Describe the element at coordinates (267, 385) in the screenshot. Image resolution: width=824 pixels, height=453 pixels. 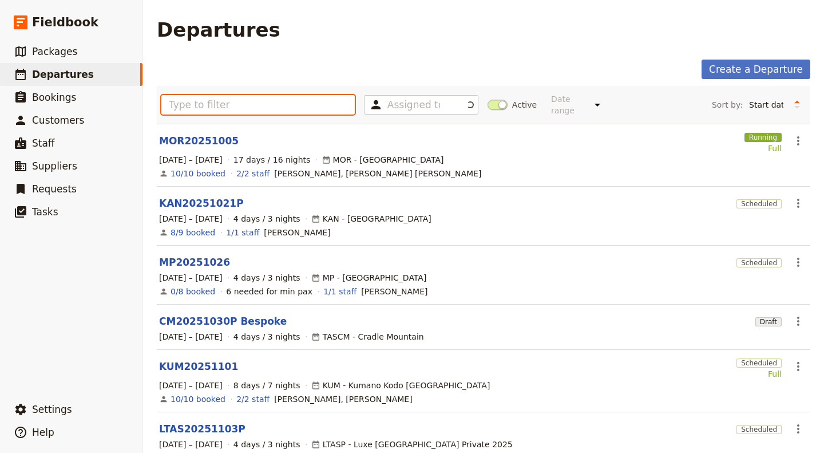
I see `span: 8 days / 7 nights` at that location.